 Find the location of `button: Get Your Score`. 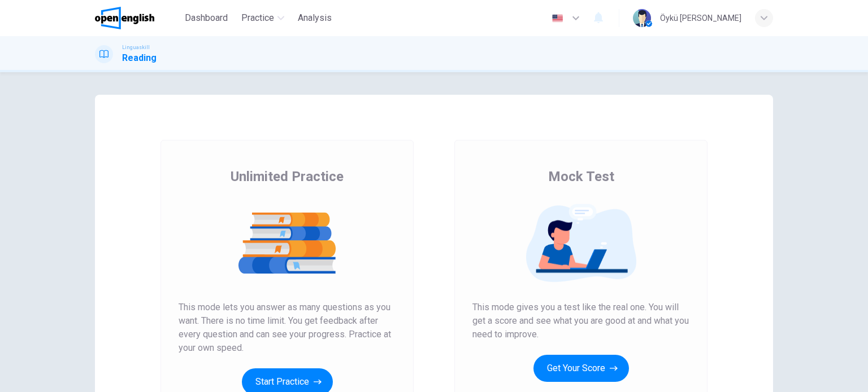

button: Get Your Score is located at coordinates (581, 369).